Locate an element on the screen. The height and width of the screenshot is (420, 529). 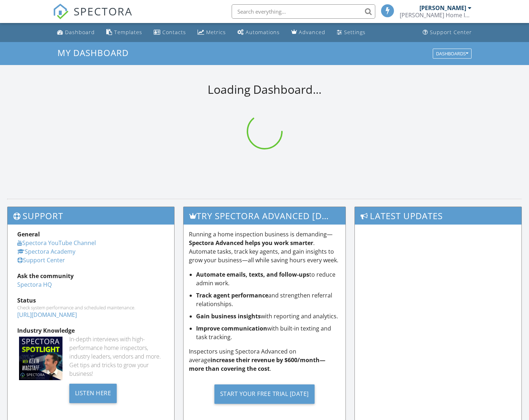
h3: Latest Updates is located at coordinates (438, 215).